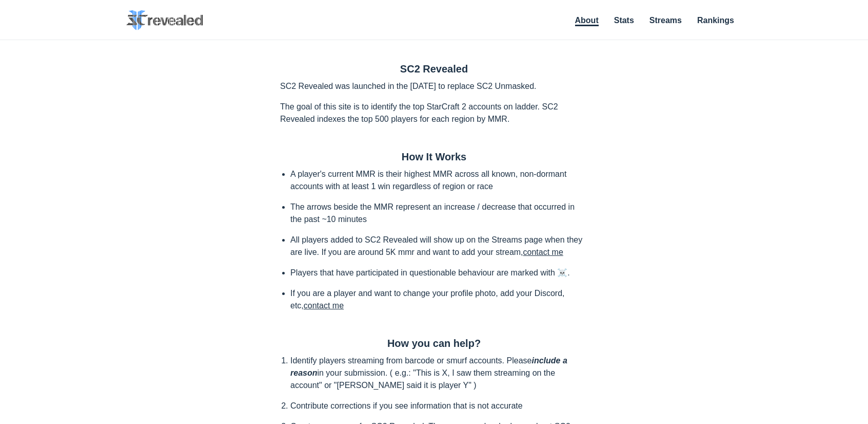 This screenshot has width=868, height=424. What do you see at coordinates (624, 20) in the screenshot?
I see `a: Stats` at bounding box center [624, 20].